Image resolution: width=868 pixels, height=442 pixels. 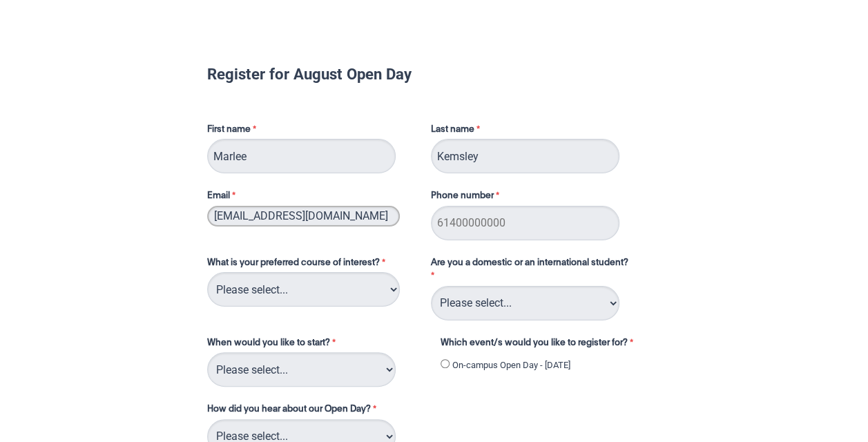 I want to click on label: First name, so click(x=312, y=131).